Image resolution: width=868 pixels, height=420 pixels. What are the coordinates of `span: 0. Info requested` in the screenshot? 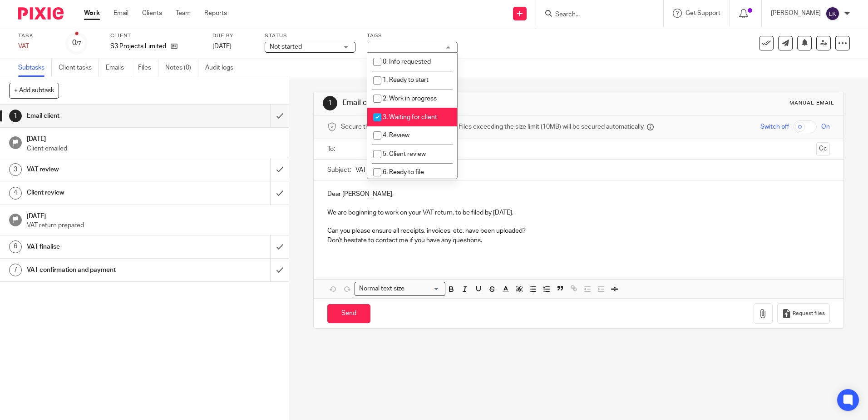 It's located at (407, 62).